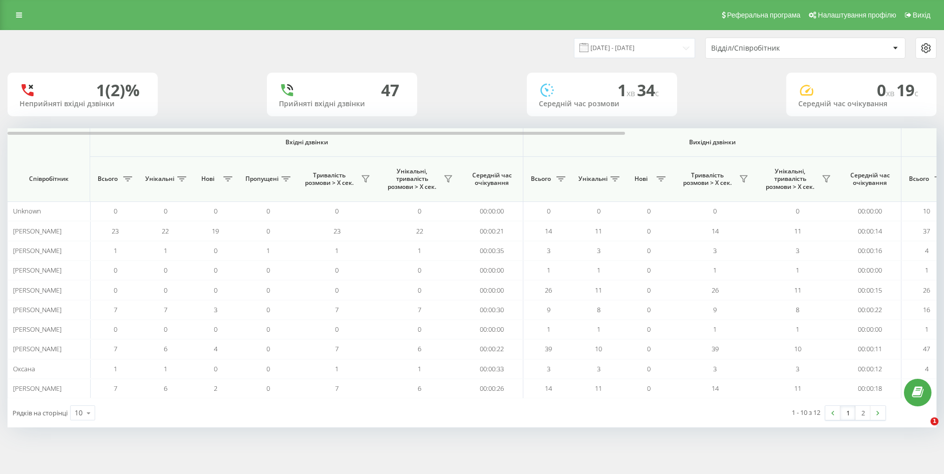 This screenshot has height=474, width=944. What do you see at coordinates (870, 349) in the screenshot?
I see `td: 00:00:11` at bounding box center [870, 349].